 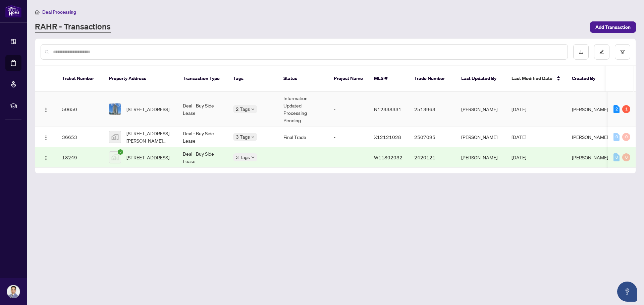 What do you see at coordinates (80, 157) in the screenshot?
I see `td: 18249` at bounding box center [80, 157].